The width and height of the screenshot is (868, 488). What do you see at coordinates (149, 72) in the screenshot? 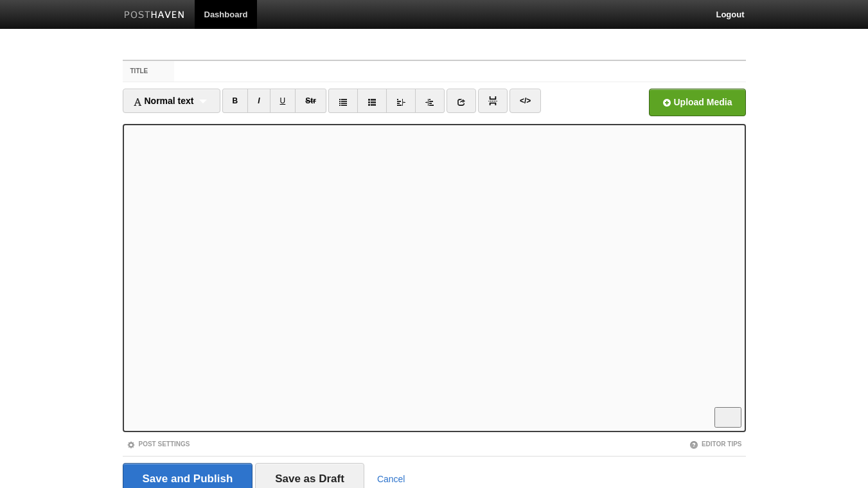
I see `label: Title` at bounding box center [149, 72].